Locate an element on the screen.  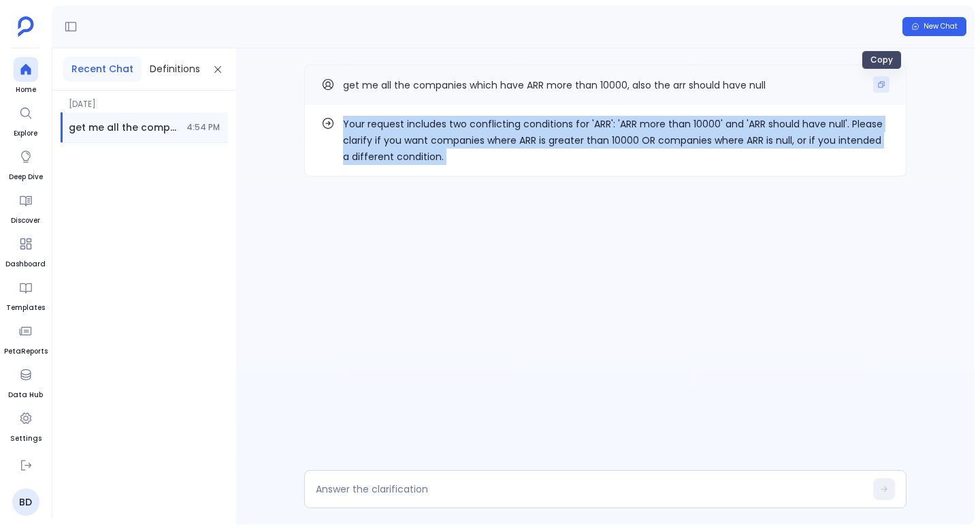
button: New Chat is located at coordinates (935, 27).